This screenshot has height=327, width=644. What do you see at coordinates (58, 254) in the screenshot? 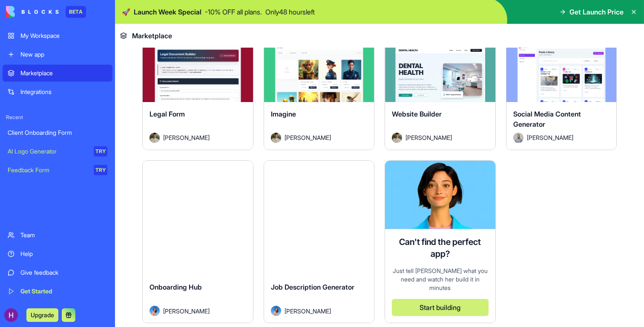
I see `a: Help` at bounding box center [58, 254].